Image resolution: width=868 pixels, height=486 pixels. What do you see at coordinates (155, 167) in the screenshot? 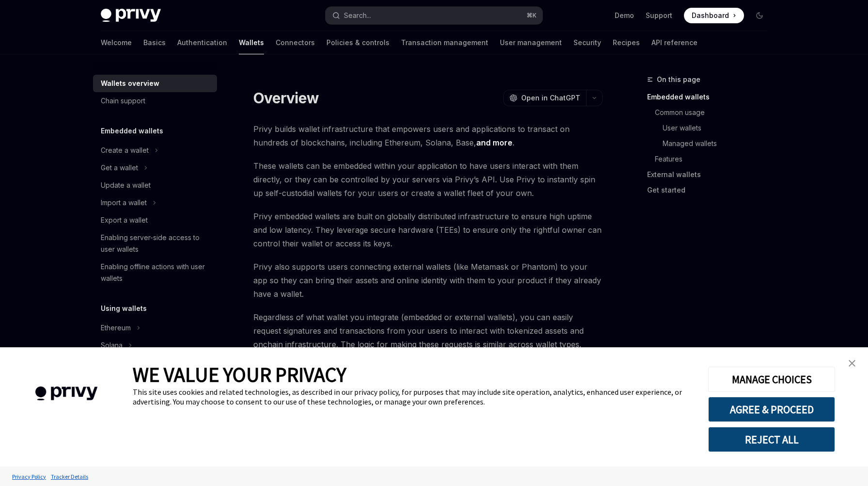
I see `button: Toggle Get a wallet section` at bounding box center [155, 167].